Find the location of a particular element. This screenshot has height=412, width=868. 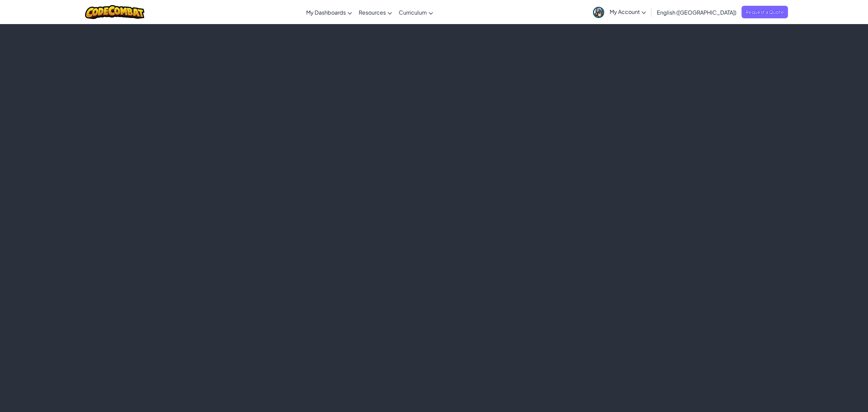

span: Resources is located at coordinates (372, 12).